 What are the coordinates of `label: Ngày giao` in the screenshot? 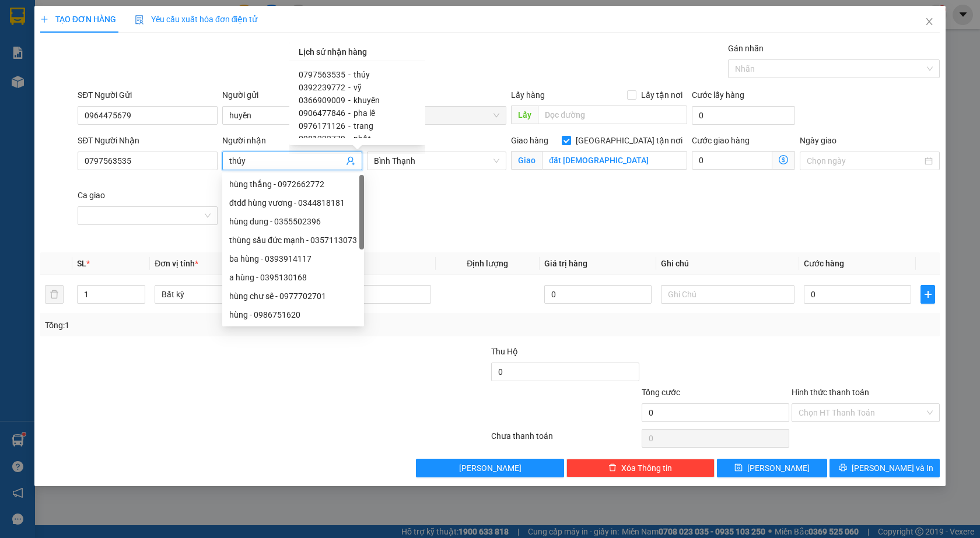 It's located at (818, 140).